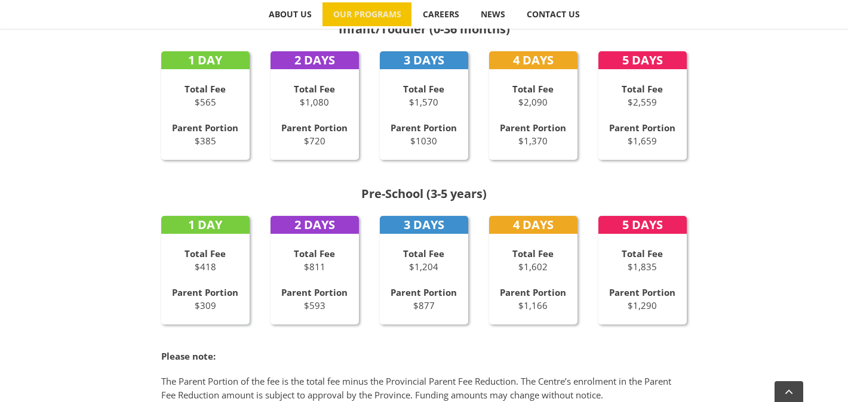  What do you see at coordinates (424, 29) in the screenshot?
I see `strong: Infant/Toddler (0-36 months)` at bounding box center [424, 29].